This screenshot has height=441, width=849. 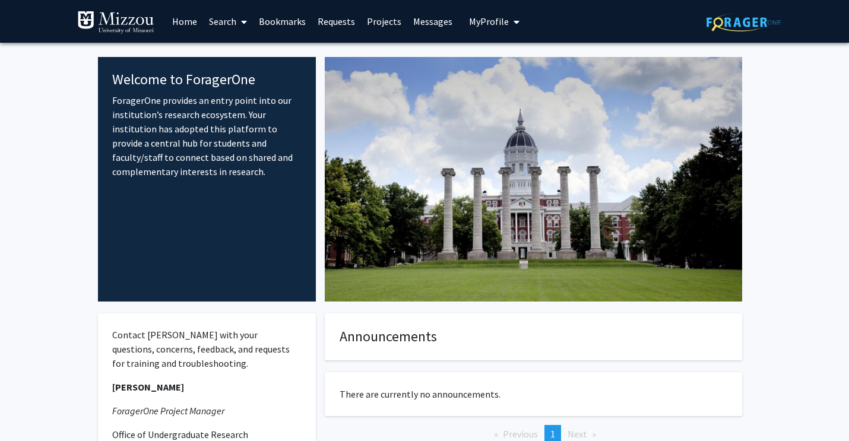 I want to click on span: My Profile, so click(x=489, y=21).